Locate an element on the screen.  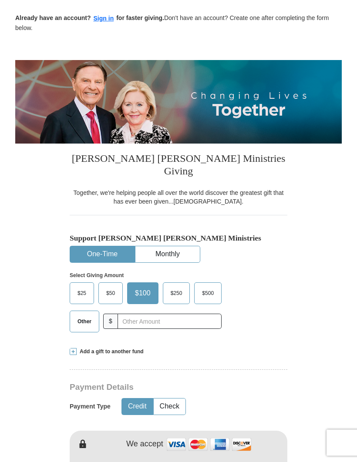
span: $500 is located at coordinates (208, 294).